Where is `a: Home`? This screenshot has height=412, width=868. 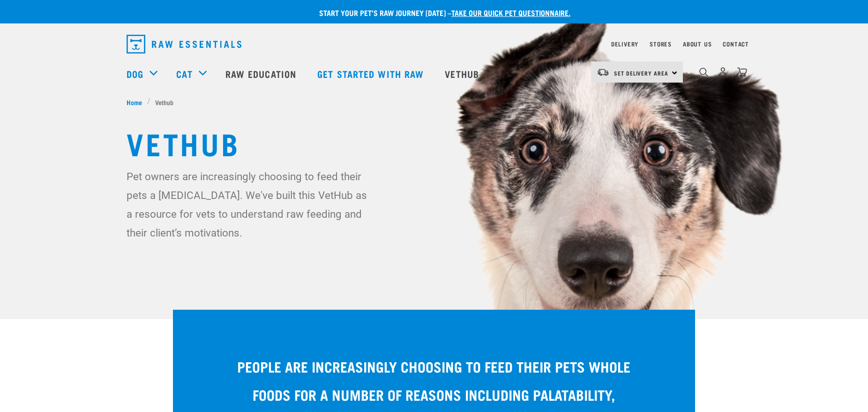
a: Home is located at coordinates (137, 101).